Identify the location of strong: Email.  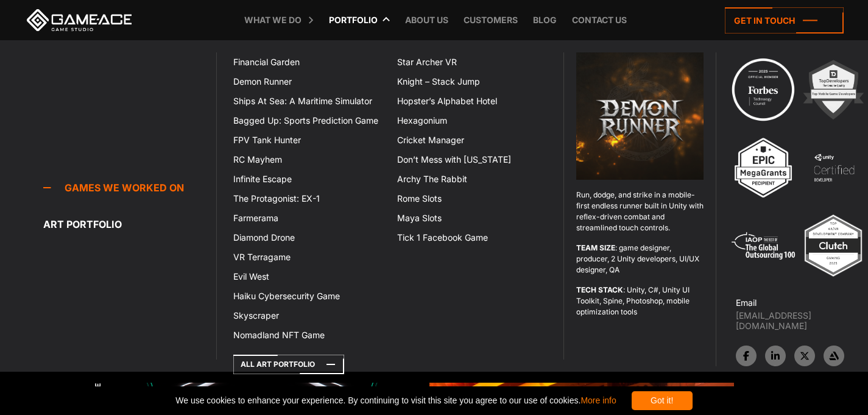
(746, 302).